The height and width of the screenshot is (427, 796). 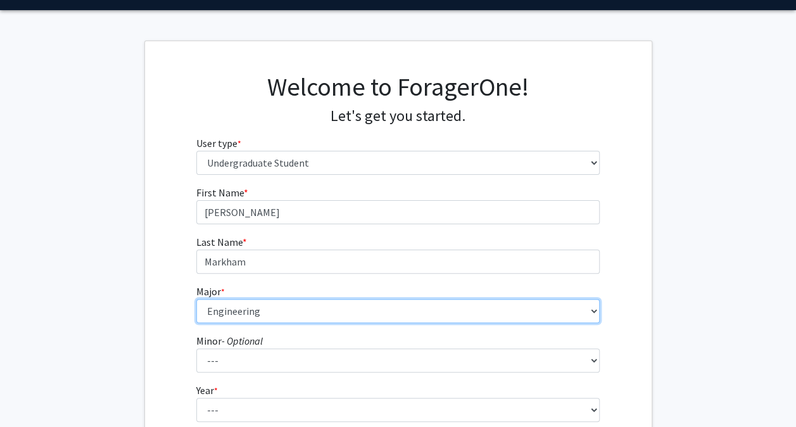 What do you see at coordinates (242, 341) in the screenshot?
I see `i: - Optional` at bounding box center [242, 341].